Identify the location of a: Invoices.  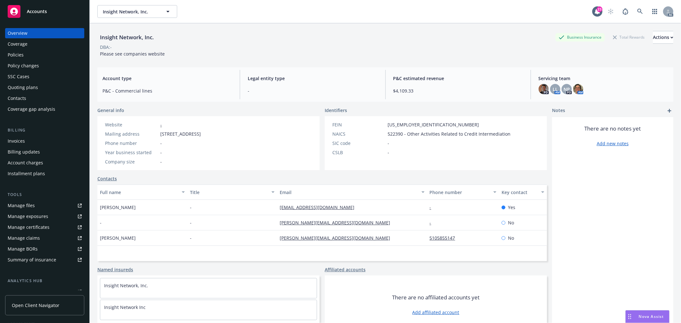
(45, 141).